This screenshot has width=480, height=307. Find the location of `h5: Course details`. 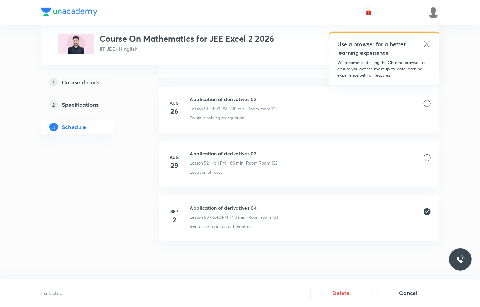

h5: Course details is located at coordinates (81, 82).